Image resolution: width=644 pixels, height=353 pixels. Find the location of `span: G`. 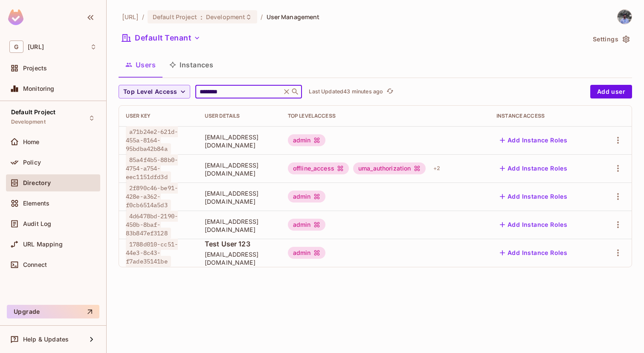

span: G is located at coordinates (16, 46).